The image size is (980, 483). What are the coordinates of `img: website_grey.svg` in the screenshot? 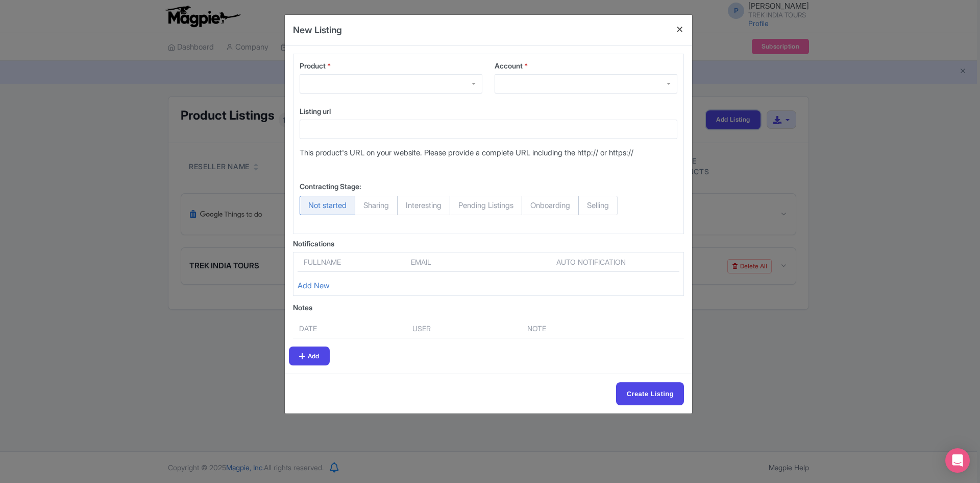 It's located at (21, 30).